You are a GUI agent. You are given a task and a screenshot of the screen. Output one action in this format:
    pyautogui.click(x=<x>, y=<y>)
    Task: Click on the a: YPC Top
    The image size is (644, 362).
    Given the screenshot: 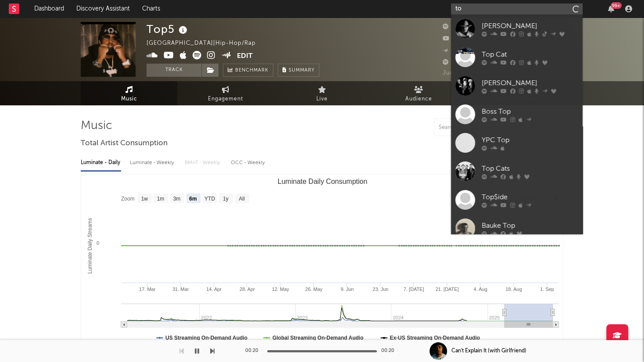 What is the action you would take?
    pyautogui.click(x=517, y=143)
    